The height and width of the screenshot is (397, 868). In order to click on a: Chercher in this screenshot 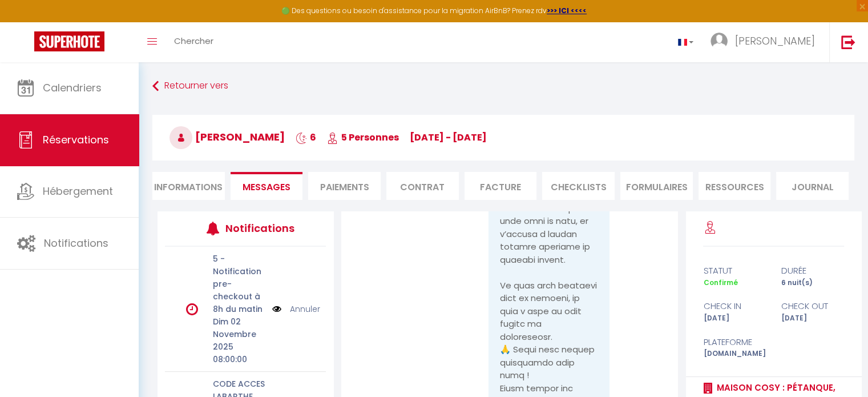, I will do `click(193, 42)`.